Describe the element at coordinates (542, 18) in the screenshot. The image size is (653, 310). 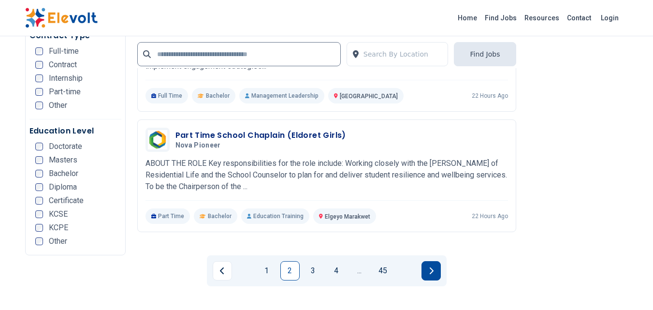
I see `a: Resources` at that location.